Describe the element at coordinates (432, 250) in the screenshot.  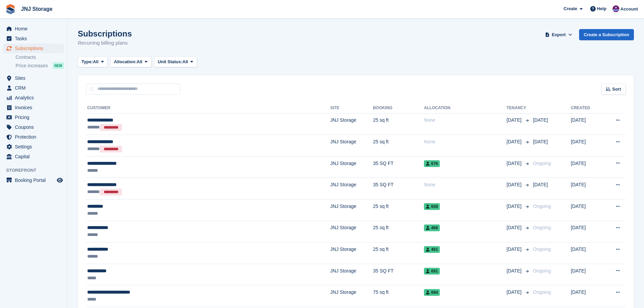
I see `span: 461` at that location.